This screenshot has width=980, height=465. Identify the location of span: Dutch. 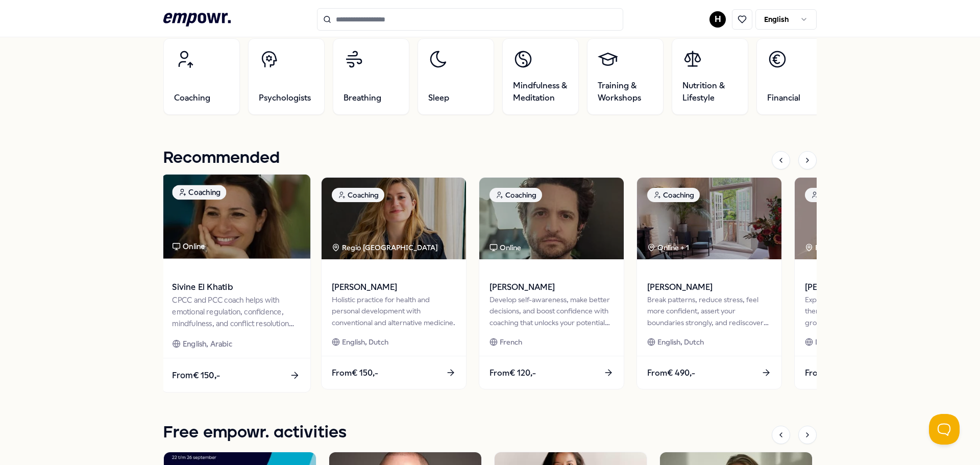
(825, 342).